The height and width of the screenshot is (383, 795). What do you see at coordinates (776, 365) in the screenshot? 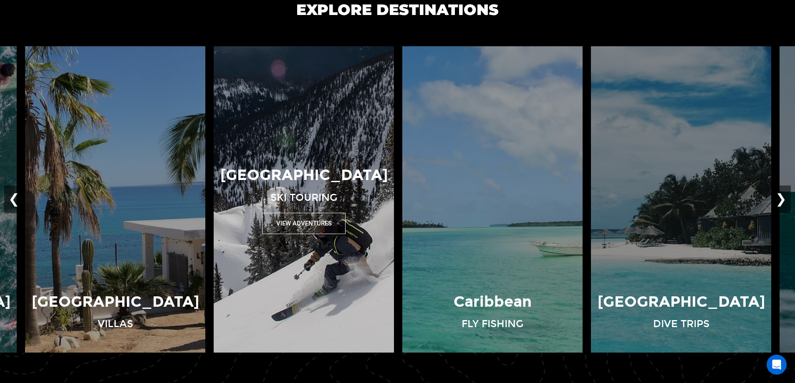
I see `div: Open Intercom Messenger` at bounding box center [776, 365].